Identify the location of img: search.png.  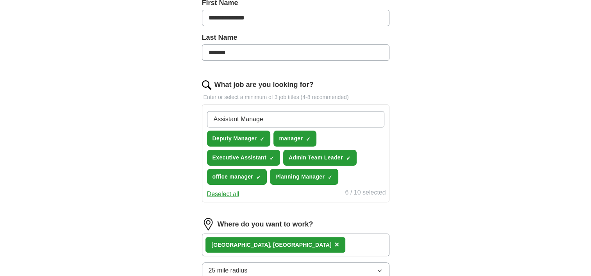
(207, 85).